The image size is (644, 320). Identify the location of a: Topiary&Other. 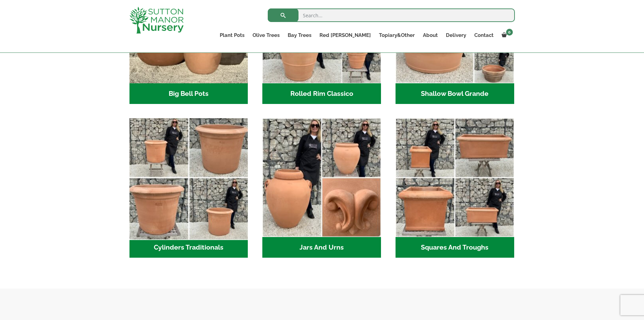
(397, 35).